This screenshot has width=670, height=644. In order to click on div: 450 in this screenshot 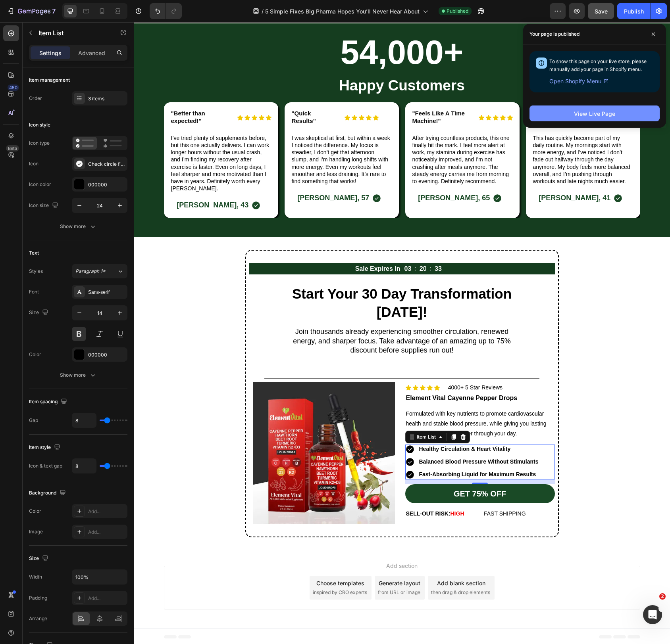, I will do `click(13, 87)`.